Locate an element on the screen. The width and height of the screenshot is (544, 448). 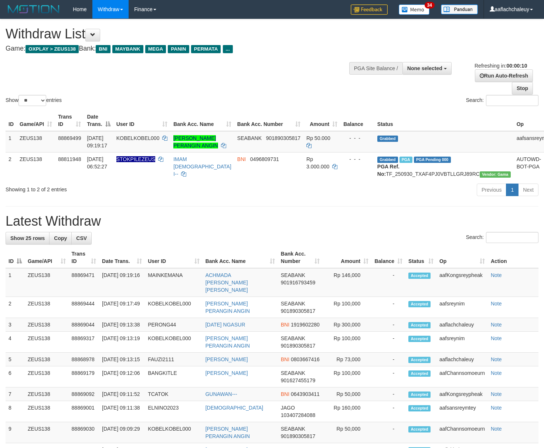
td: 4 is located at coordinates (15, 342).